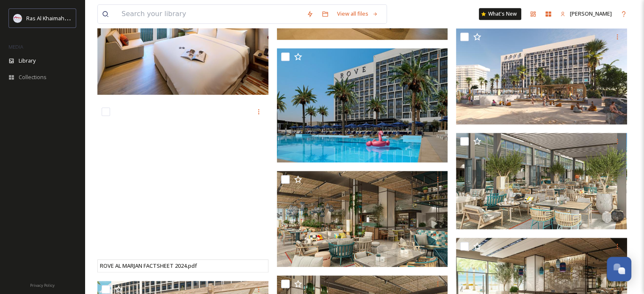  What do you see at coordinates (33, 77) in the screenshot?
I see `span: Collections` at bounding box center [33, 77].